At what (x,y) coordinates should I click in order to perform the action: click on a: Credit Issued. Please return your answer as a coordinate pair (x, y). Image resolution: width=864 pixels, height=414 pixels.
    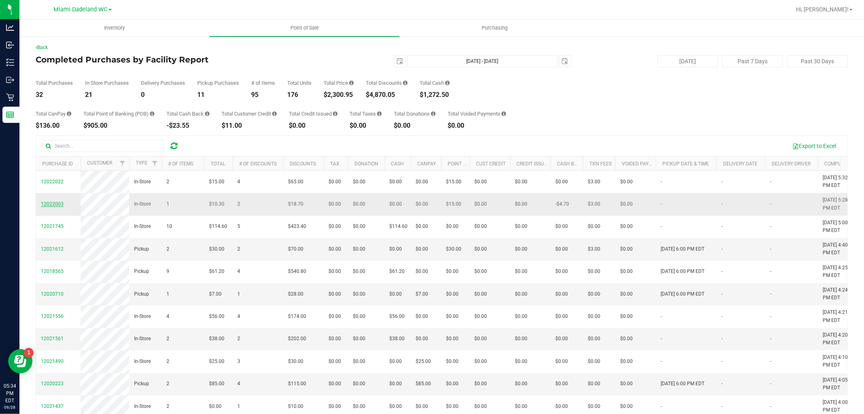
    Looking at the image, I should click on (533, 164).